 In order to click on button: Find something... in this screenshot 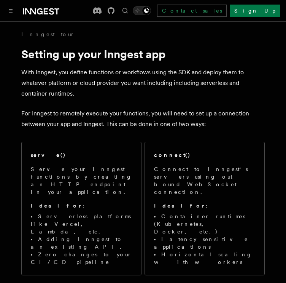, I will do `click(125, 11)`.